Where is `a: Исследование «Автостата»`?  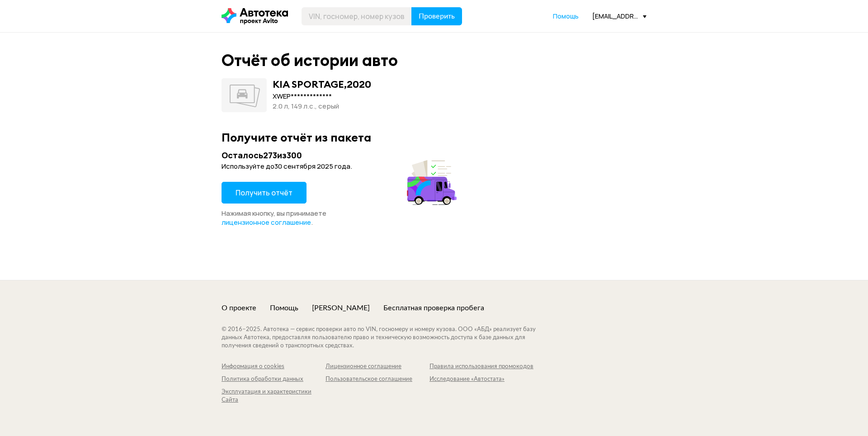 a: Исследование «Автостата» is located at coordinates (481, 380).